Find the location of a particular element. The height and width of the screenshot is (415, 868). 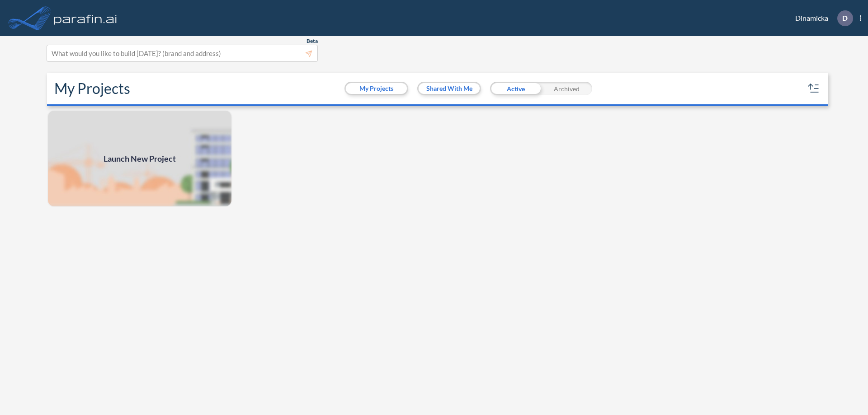

button: sort is located at coordinates (814, 89).